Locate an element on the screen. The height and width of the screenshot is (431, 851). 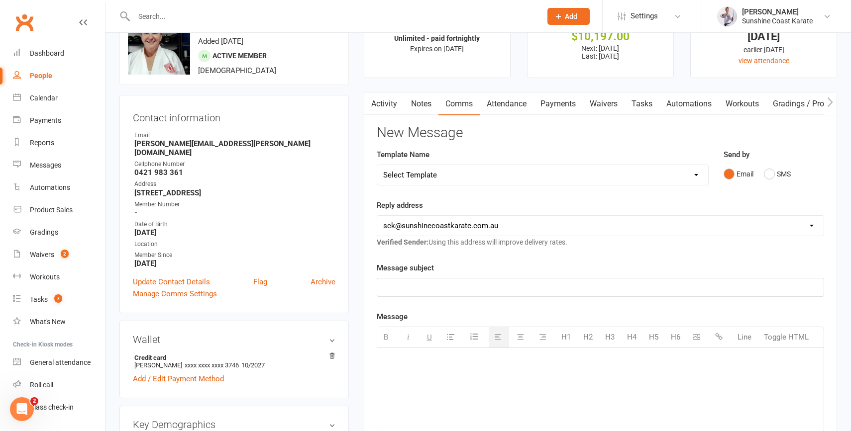
span: Using this address will improve delivery rates. is located at coordinates (472, 242).